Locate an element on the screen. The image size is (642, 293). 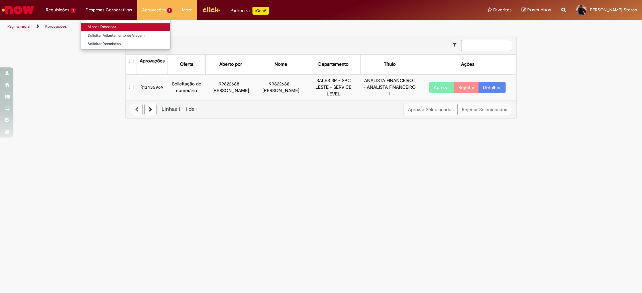
a: Aprovações is located at coordinates (56, 26).